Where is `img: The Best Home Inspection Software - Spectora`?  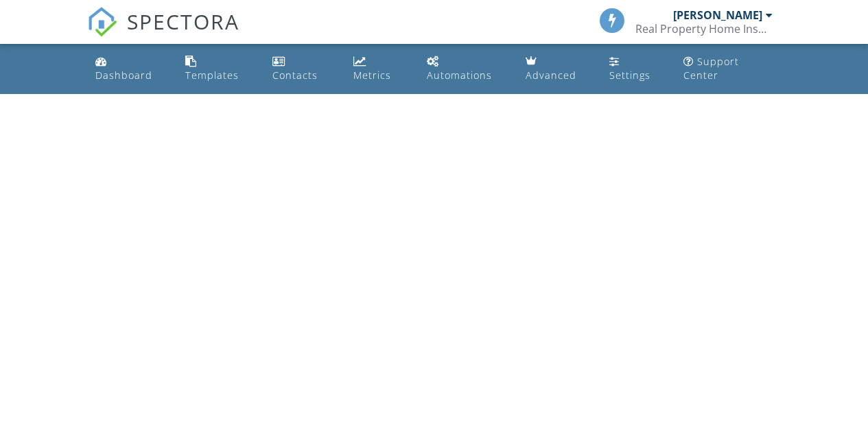 img: The Best Home Inspection Software - Spectora is located at coordinates (102, 22).